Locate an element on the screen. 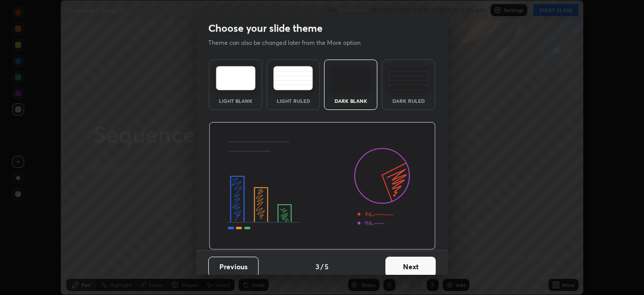  h2: Choose your slide theme is located at coordinates (265, 28).